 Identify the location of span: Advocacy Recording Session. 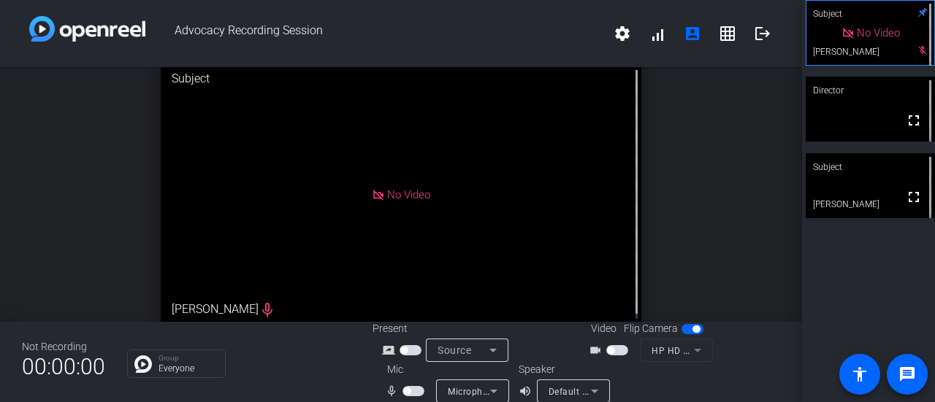
(375, 34).